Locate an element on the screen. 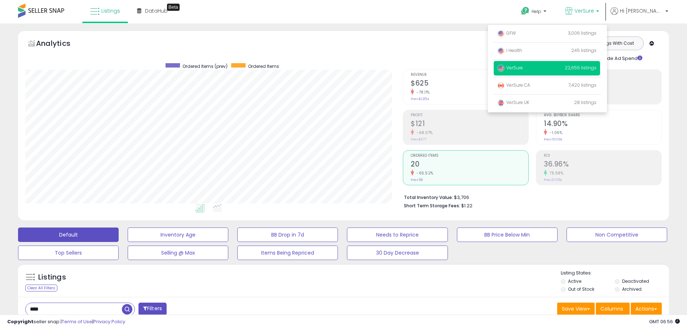 This screenshot has height=329, width=687. span: ROI is located at coordinates (603, 155).